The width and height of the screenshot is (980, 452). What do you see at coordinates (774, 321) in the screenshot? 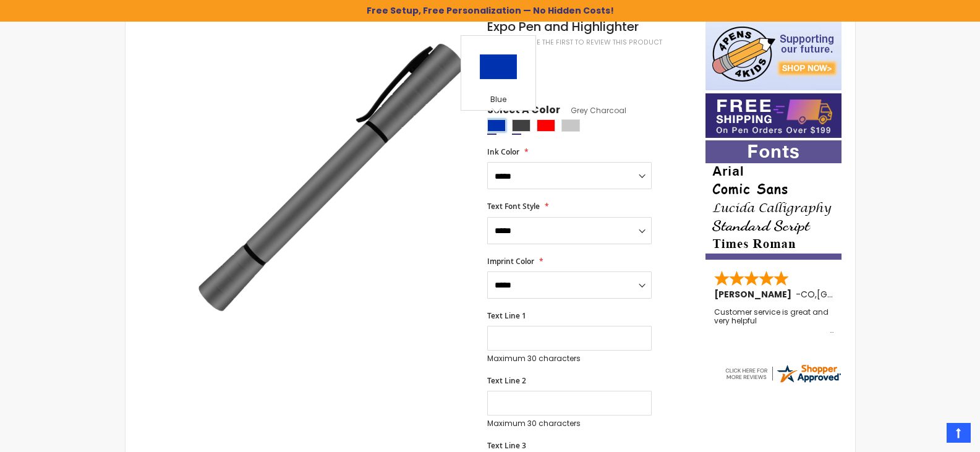
I see `div: Customer service is great and very helpful` at bounding box center [774, 321].